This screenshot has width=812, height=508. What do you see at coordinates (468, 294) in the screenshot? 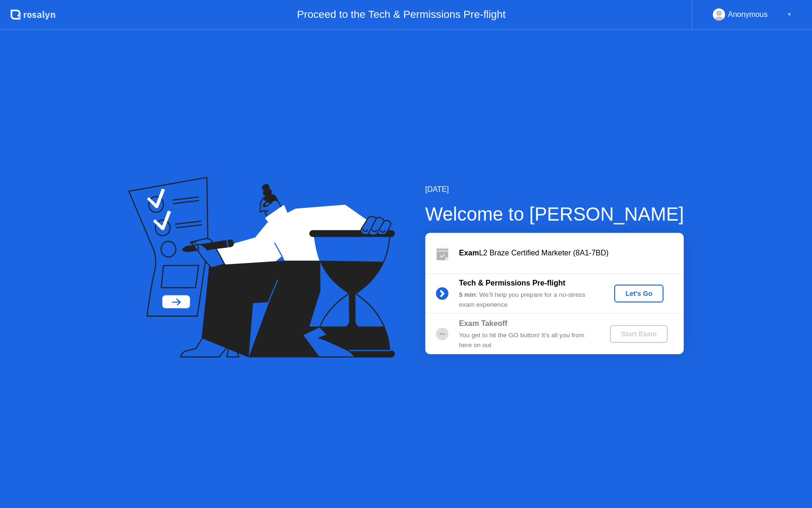
I see `b: 5 min` at bounding box center [468, 294].